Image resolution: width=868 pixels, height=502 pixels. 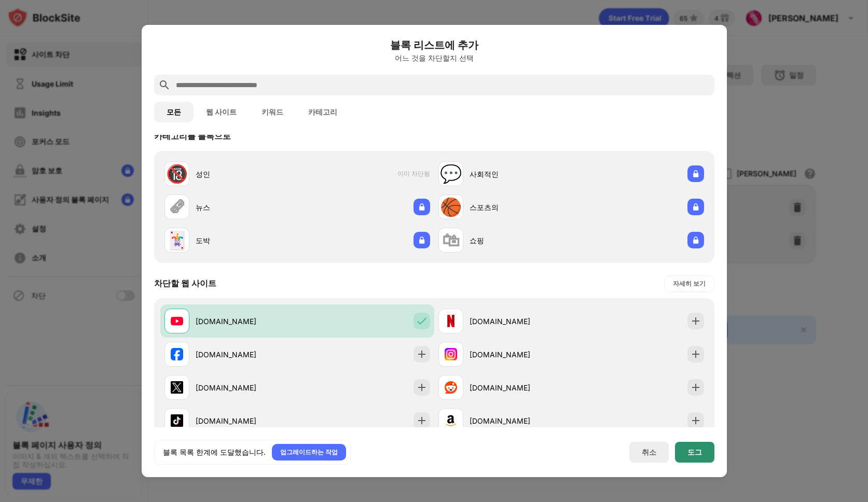 What do you see at coordinates (689, 283) in the screenshot?
I see `div: 자세히 보기` at bounding box center [689, 283].